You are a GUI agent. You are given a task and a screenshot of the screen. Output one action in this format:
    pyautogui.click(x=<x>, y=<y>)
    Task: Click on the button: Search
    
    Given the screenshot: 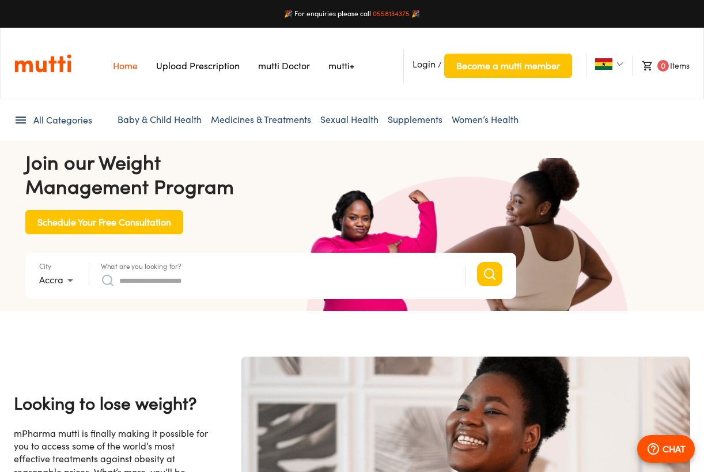 What is the action you would take?
    pyautogui.click(x=490, y=274)
    